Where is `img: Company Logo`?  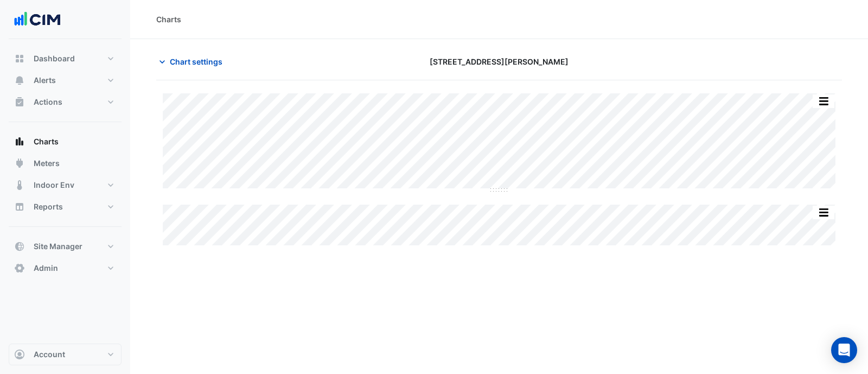
img: Company Logo is located at coordinates (38, 20).